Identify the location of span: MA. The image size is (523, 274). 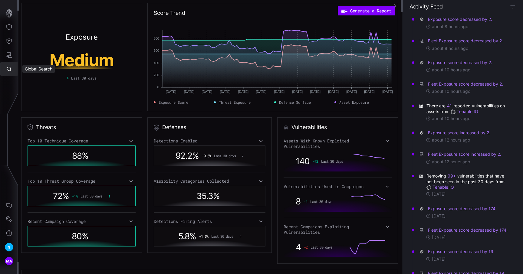
(9, 261).